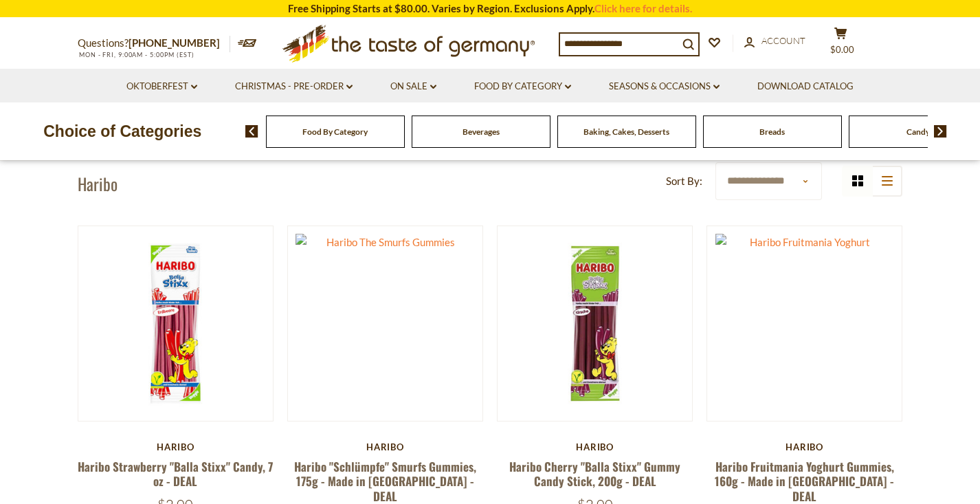 Image resolution: width=980 pixels, height=504 pixels. What do you see at coordinates (684, 181) in the screenshot?
I see `label: Sort By:` at bounding box center [684, 181].